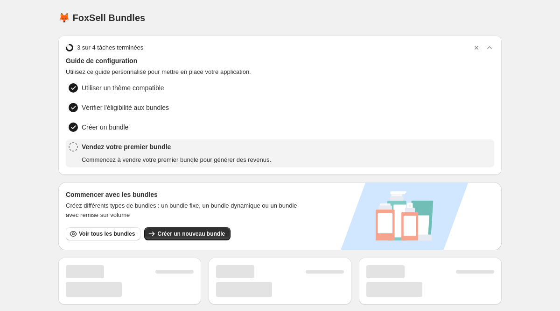 The height and width of the screenshot is (311, 560). What do you see at coordinates (280, 61) in the screenshot?
I see `span: Guide de configuration` at bounding box center [280, 61].